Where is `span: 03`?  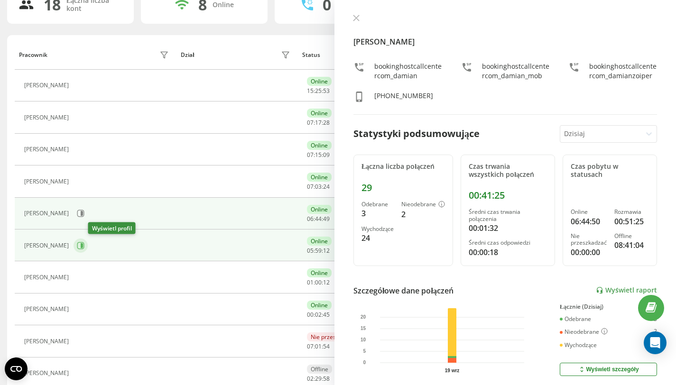
span: 03 is located at coordinates (318, 186).